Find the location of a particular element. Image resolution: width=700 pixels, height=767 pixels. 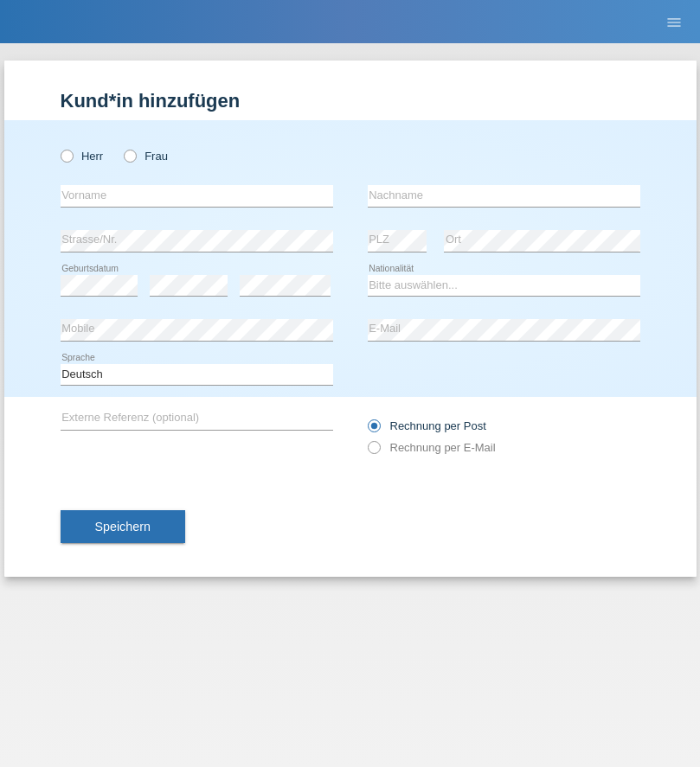

a: menu is located at coordinates (674, 21).